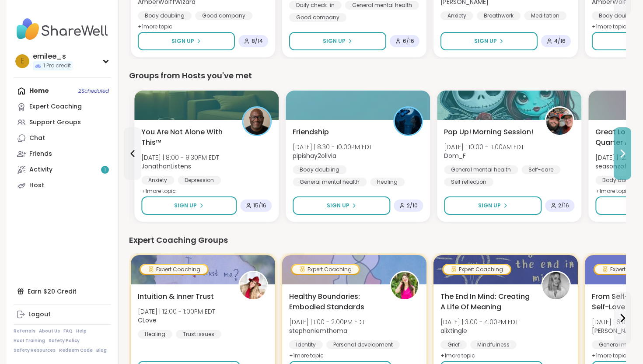 The image size is (643, 364). Describe the element at coordinates (68, 331) in the screenshot. I see `a: FAQ` at that location.